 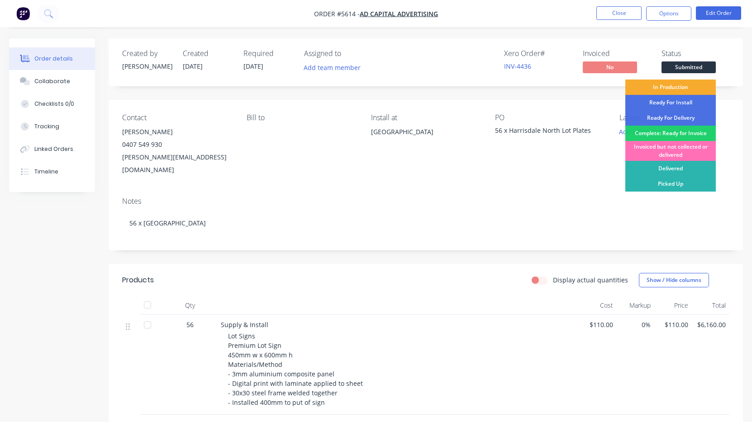 What do you see at coordinates (244, 325) in the screenshot?
I see `span: Supply & Install` at bounding box center [244, 325].